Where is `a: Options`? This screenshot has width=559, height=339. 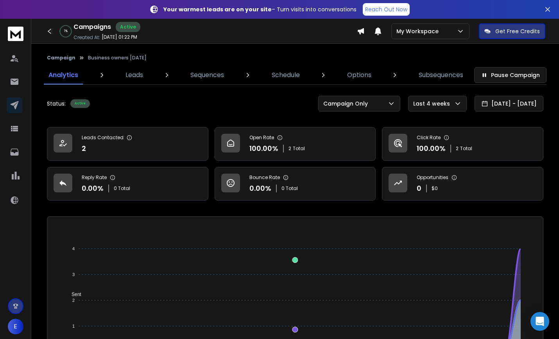 a: Options is located at coordinates (359, 75).